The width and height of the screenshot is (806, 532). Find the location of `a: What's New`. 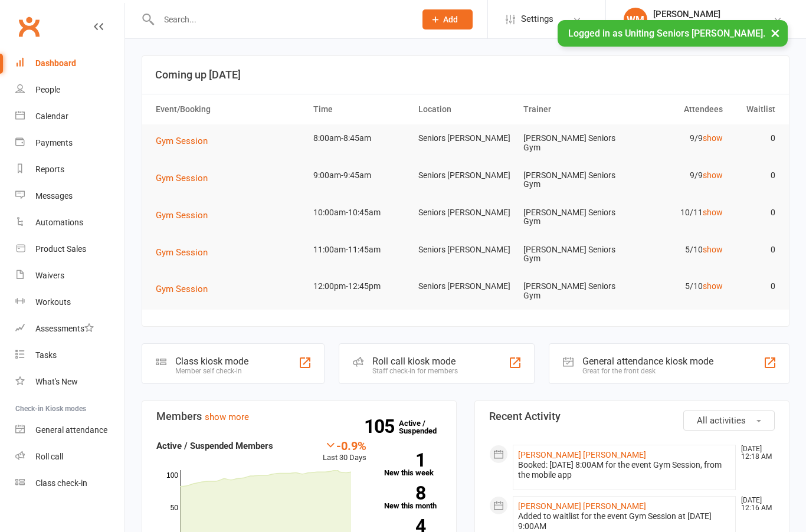

a: What's New is located at coordinates (70, 381).